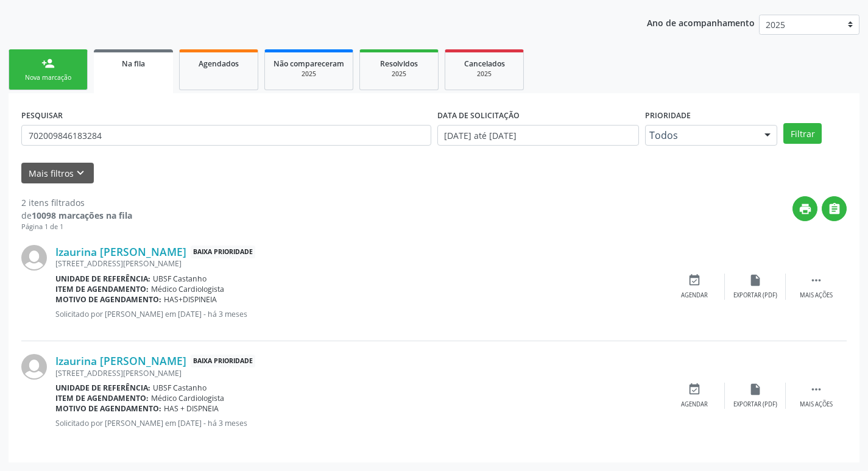 The image size is (868, 471). Describe the element at coordinates (805, 208) in the screenshot. I see `button: print` at that location.